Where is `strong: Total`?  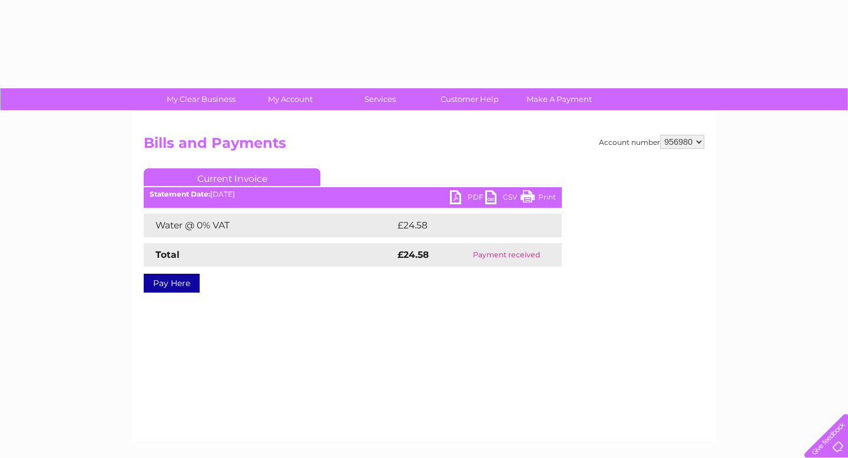 strong: Total is located at coordinates (167, 254).